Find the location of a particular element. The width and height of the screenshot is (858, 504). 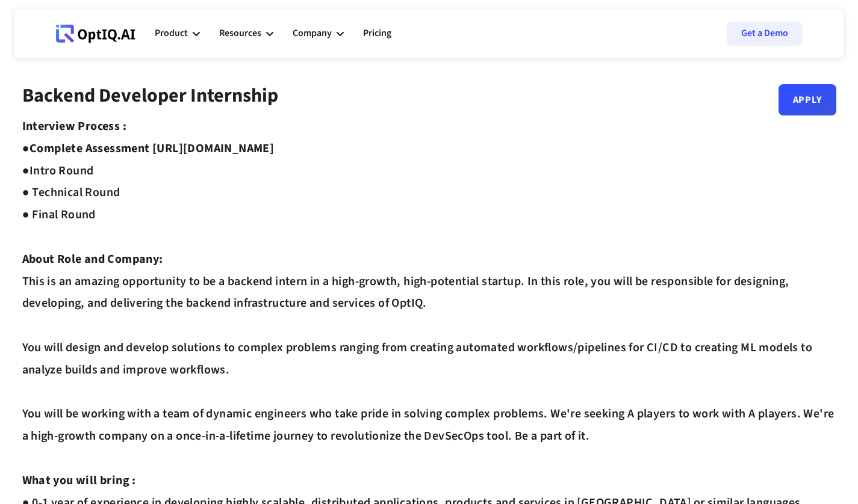

a: Webflow Homepage is located at coordinates (96, 34).